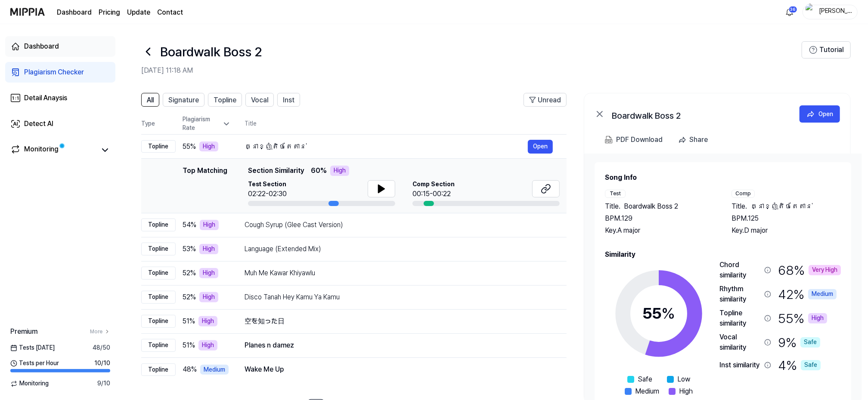 This screenshot has height=400, width=868. What do you see at coordinates (53, 150) in the screenshot?
I see `a: Monitoring` at bounding box center [53, 150].